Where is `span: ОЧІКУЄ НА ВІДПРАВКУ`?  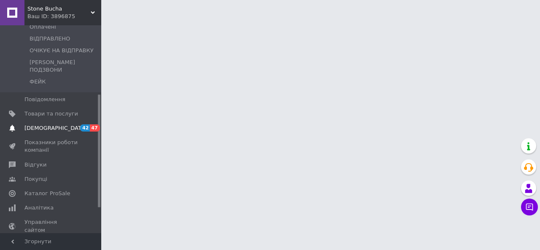 span: ОЧІКУЄ НА ВІДПРАВКУ is located at coordinates (62, 51).